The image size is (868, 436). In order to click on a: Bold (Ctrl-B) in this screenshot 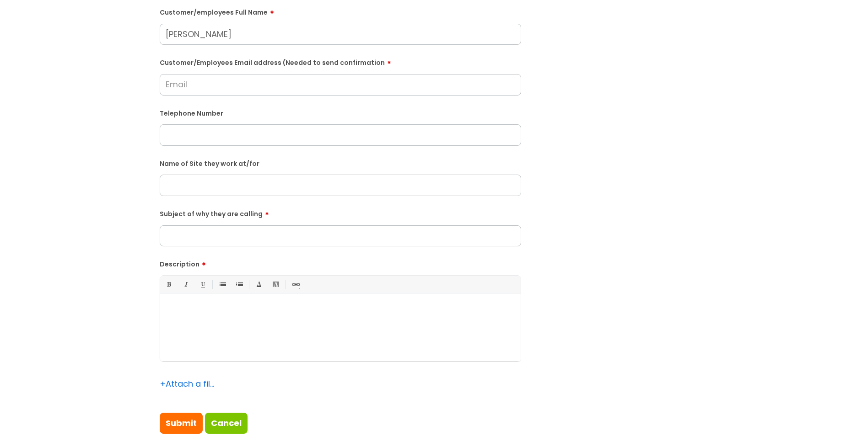, I will do `click(169, 284)`.